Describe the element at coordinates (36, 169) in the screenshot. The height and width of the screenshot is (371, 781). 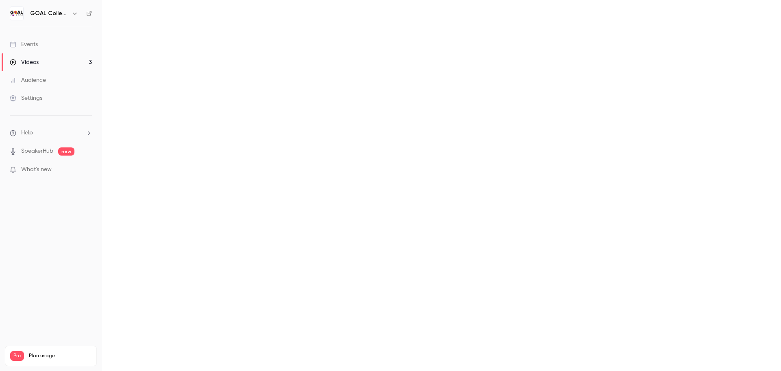
I see `span: What's new` at that location.